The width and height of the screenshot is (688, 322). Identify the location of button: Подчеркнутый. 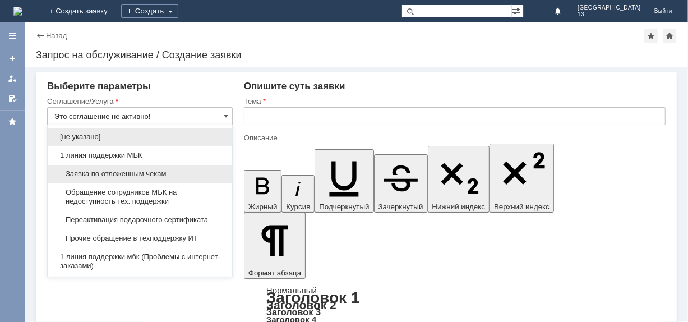
(344, 181).